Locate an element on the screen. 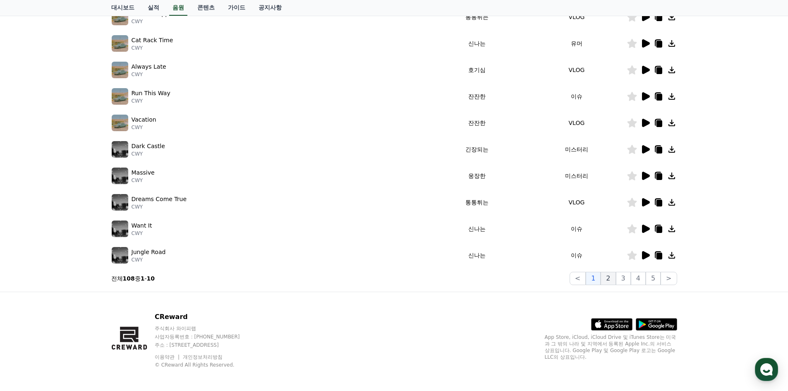  span: 설정 is located at coordinates (133, 278).